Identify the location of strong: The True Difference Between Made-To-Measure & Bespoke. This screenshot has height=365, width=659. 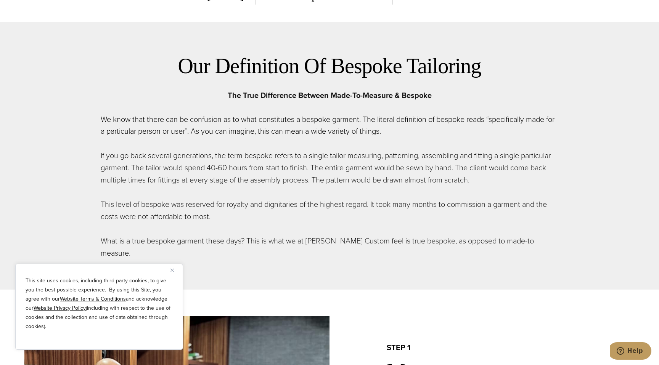
(329, 95).